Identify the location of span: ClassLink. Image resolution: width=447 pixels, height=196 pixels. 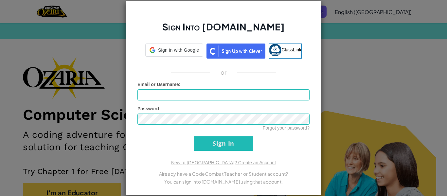
(291, 49).